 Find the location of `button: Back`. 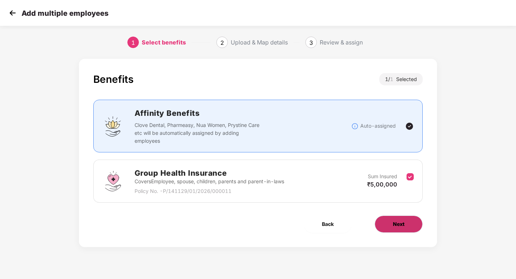

button: Back is located at coordinates (327, 224).